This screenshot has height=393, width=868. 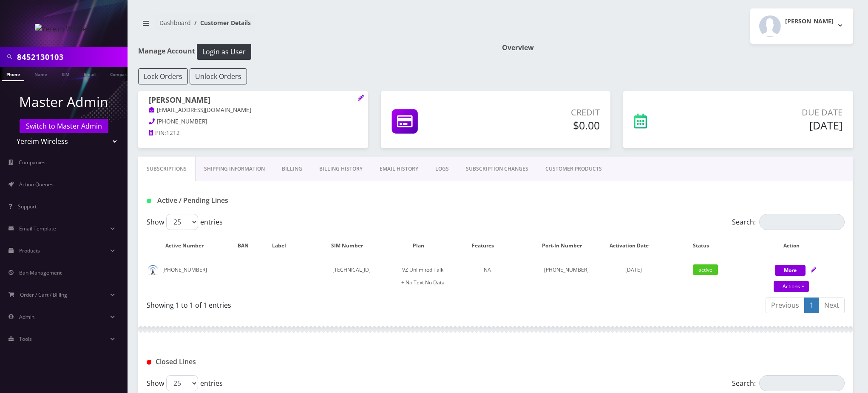 I want to click on h1: Active / Pending Lines, so click(x=258, y=201).